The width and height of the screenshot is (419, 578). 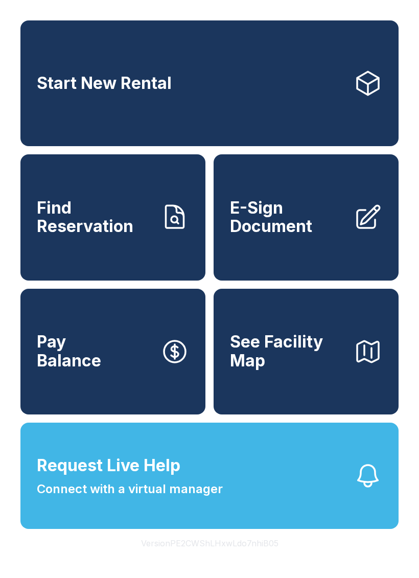 I want to click on a: E-Sign Document, so click(x=306, y=217).